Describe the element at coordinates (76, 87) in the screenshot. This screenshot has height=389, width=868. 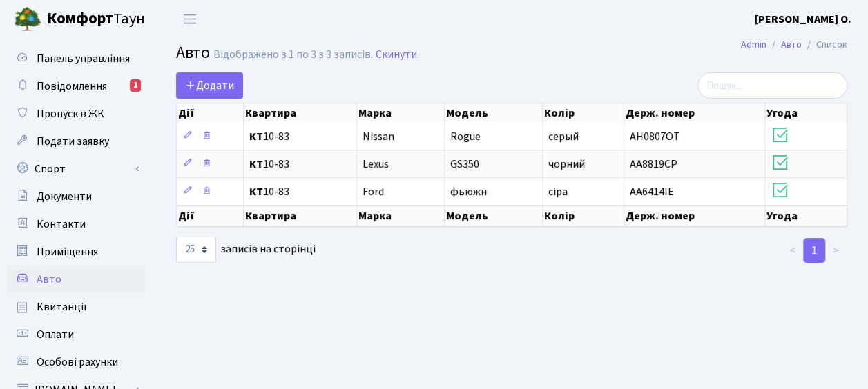
I see `a: Повідомлення1` at that location.